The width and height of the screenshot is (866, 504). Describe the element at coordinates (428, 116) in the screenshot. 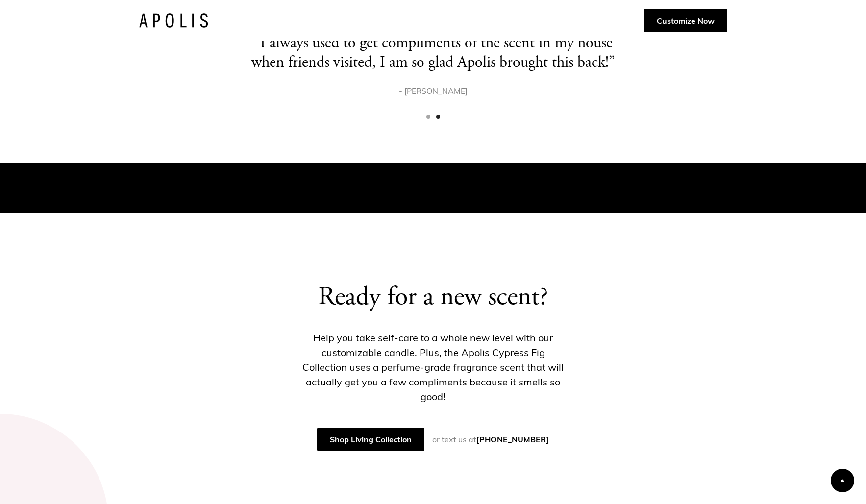

I see `div: Show slide 1 of 2` at that location.